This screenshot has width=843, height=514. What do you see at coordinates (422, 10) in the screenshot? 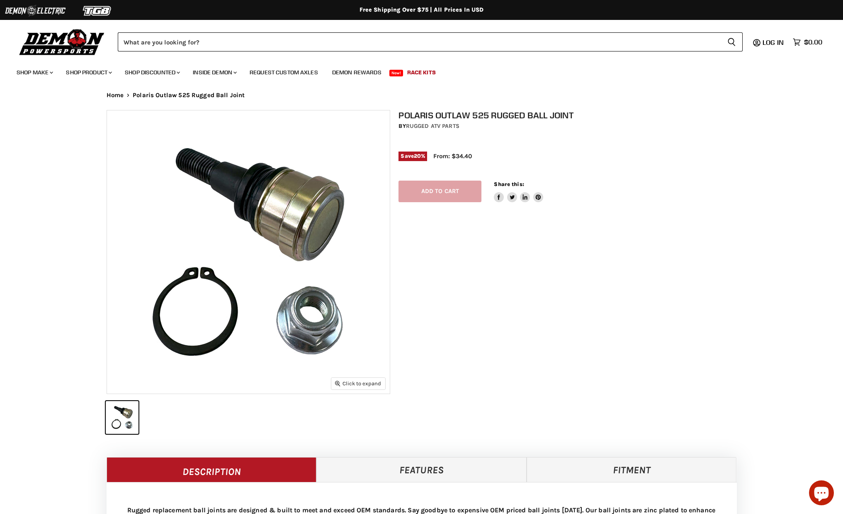
I see `div: Free Shipping Over $75 | All Prices In USD` at bounding box center [422, 10].